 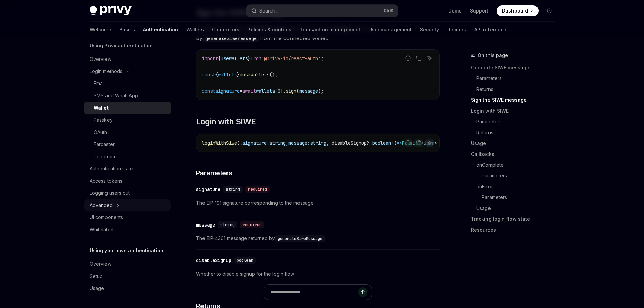 I want to click on a: Farcaster, so click(x=127, y=144).